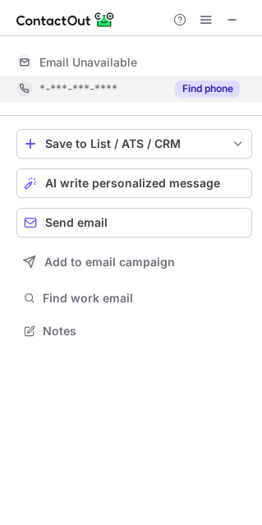 The image size is (262, 525). I want to click on div: Save to List / ATS / CRM, so click(134, 144).